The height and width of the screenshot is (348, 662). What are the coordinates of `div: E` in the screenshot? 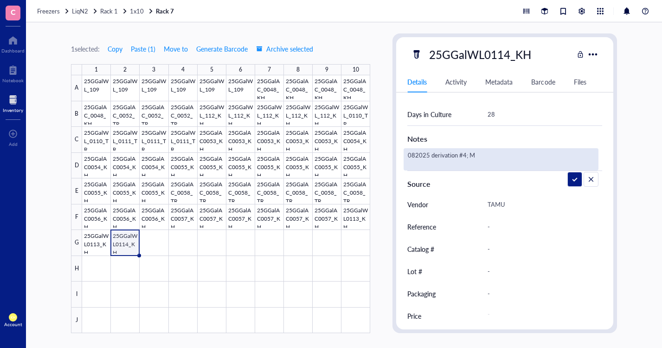 It's located at (77, 191).